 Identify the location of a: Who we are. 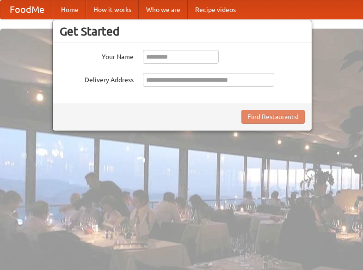
(163, 10).